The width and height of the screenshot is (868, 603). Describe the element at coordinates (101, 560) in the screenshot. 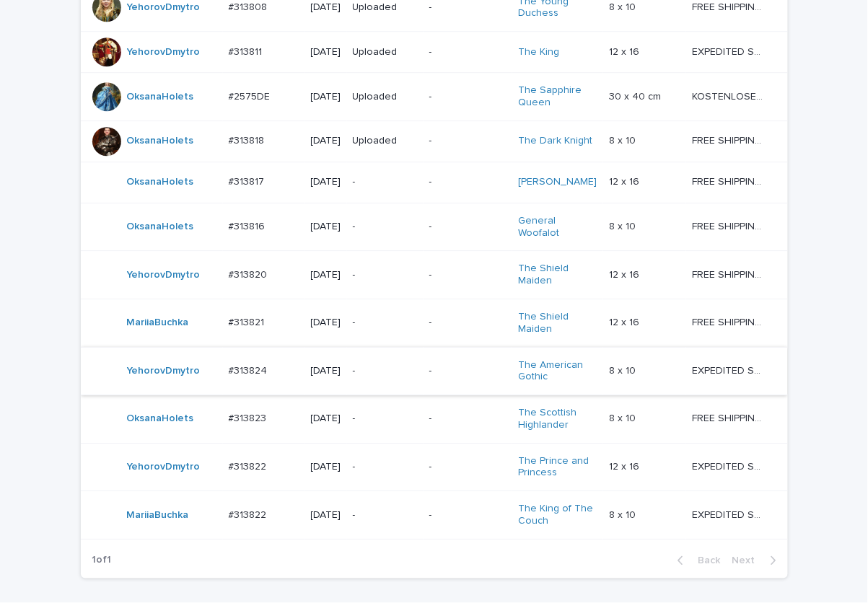

I see `p: 1 of 1` at that location.